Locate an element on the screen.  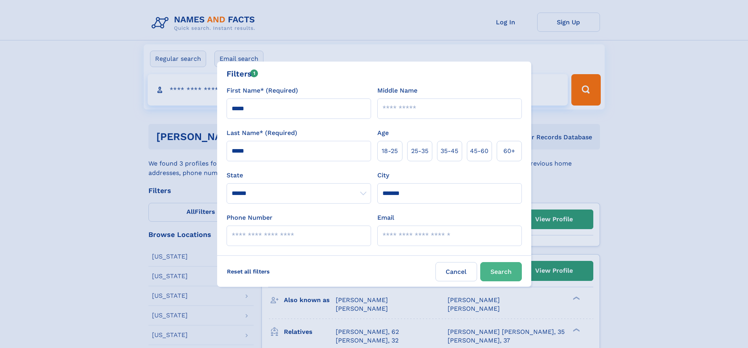
label: Phone Number is located at coordinates (249, 218).